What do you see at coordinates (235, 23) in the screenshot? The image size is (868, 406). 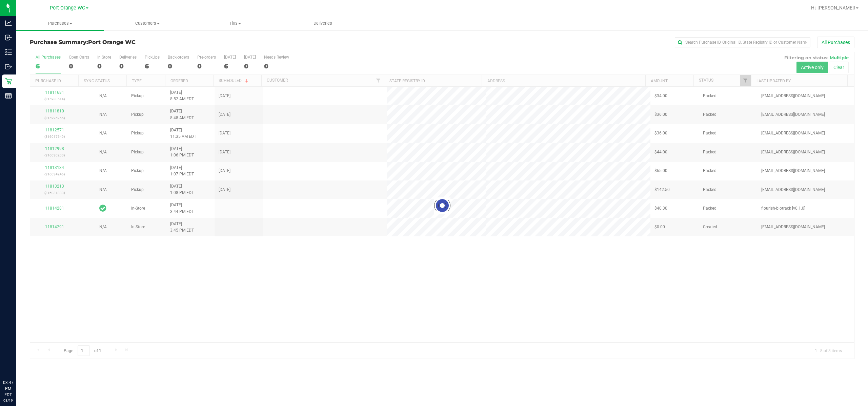 I see `a: Tills` at bounding box center [235, 23].